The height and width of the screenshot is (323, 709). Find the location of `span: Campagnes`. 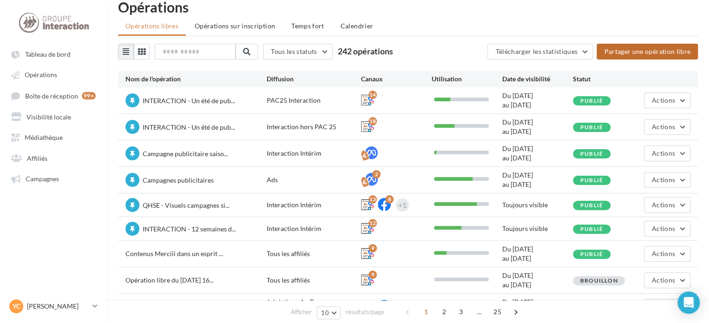

span: Campagnes is located at coordinates (42, 178).